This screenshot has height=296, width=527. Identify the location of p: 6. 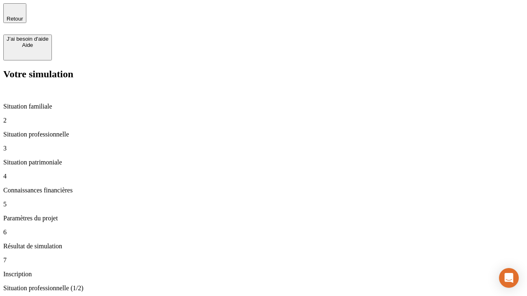
(263, 233).